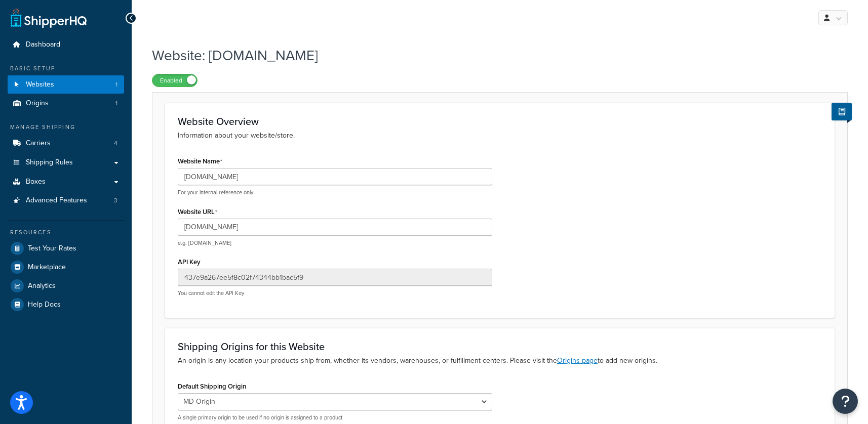 This screenshot has height=424, width=868. What do you see at coordinates (200, 161) in the screenshot?
I see `label: Website Name` at bounding box center [200, 161].